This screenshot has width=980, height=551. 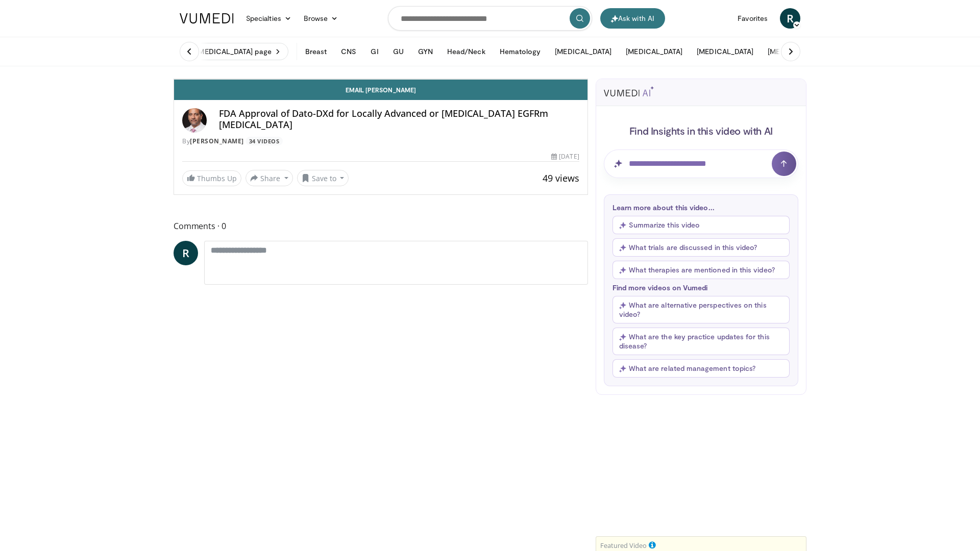 What do you see at coordinates (425, 52) in the screenshot?
I see `button: GYN` at bounding box center [425, 52].